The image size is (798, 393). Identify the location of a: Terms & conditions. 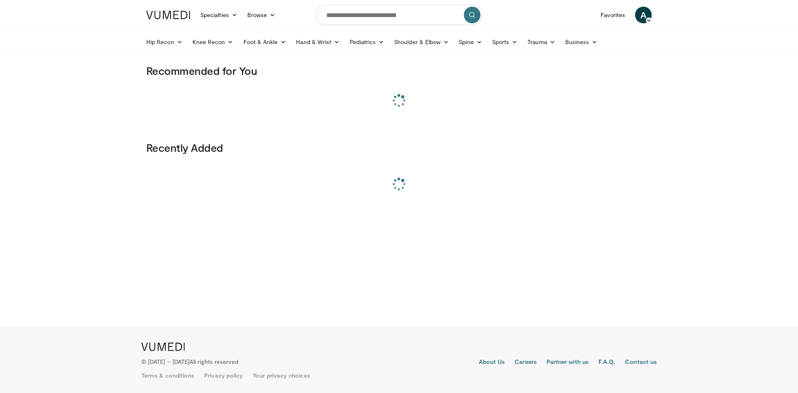
(167, 375).